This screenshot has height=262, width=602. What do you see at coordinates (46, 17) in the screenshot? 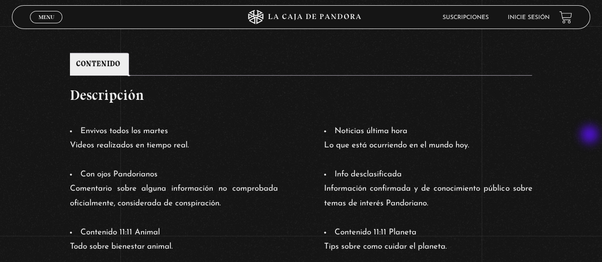
I see `span: Menu` at bounding box center [46, 17].